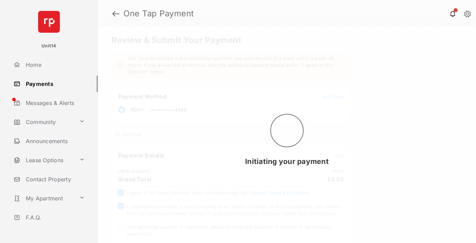 Image resolution: width=476 pixels, height=243 pixels. I want to click on strong: One Tap Payment, so click(159, 14).